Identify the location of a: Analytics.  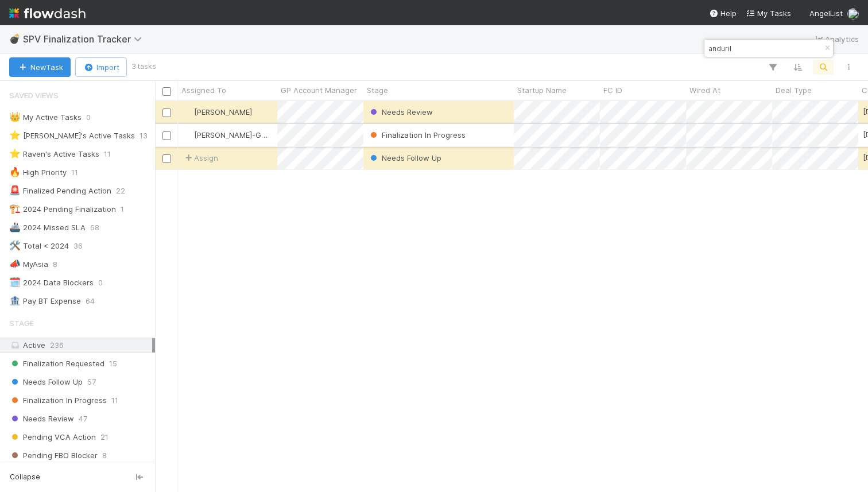
(836, 39).